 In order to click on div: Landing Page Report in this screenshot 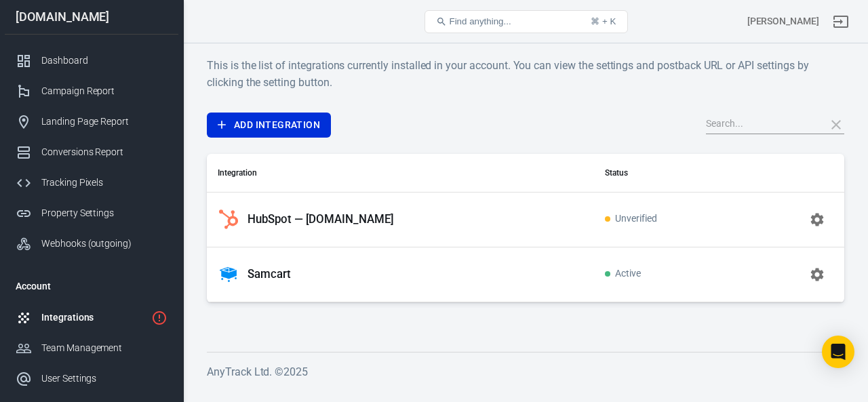, I will do `click(105, 121)`.